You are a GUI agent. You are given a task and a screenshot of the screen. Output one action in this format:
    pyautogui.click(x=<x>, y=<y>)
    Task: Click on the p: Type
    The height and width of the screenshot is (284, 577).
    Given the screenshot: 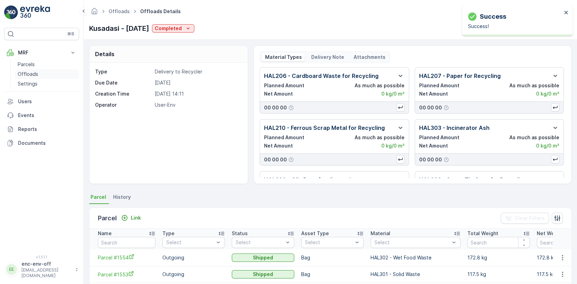 What is the action you would take?
    pyautogui.click(x=123, y=72)
    